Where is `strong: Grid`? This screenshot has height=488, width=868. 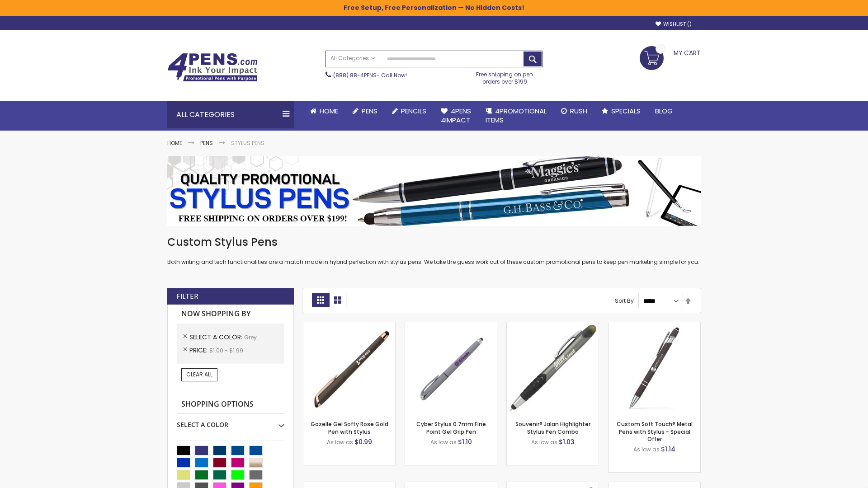 strong: Grid is located at coordinates (321, 300).